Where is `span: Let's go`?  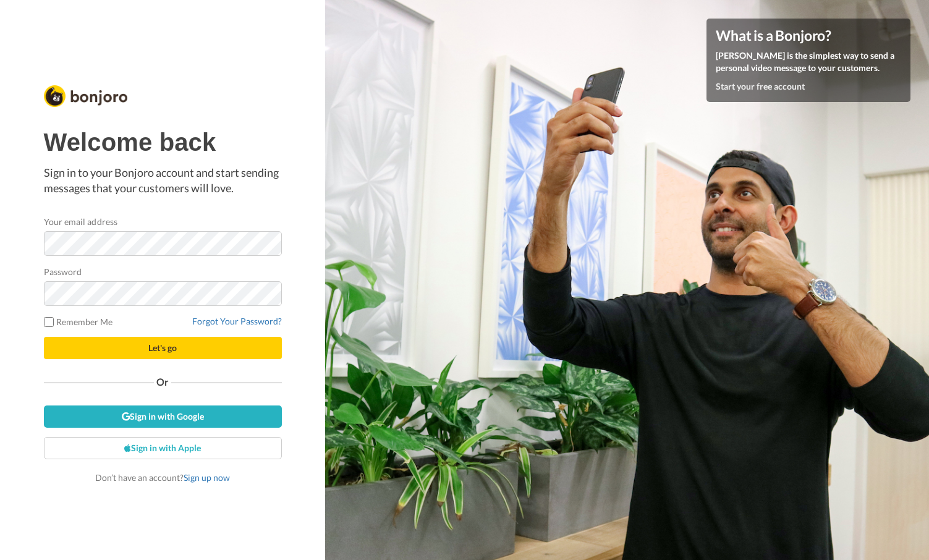
span: Let's go is located at coordinates (163, 347).